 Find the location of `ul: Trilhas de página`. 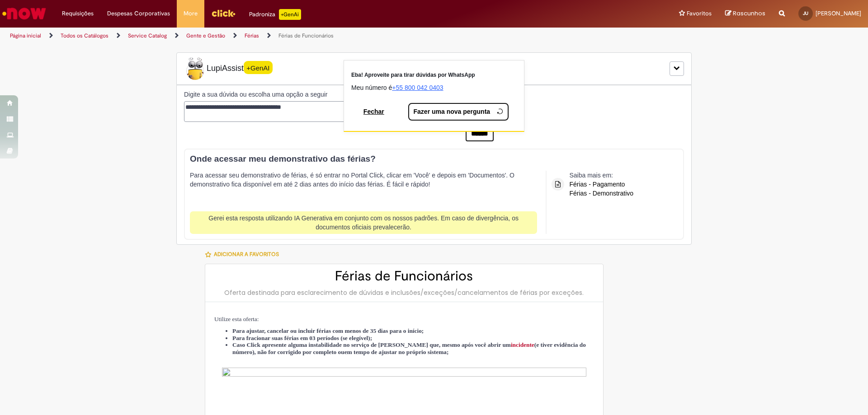

ul: Trilhas de página is located at coordinates (290, 36).